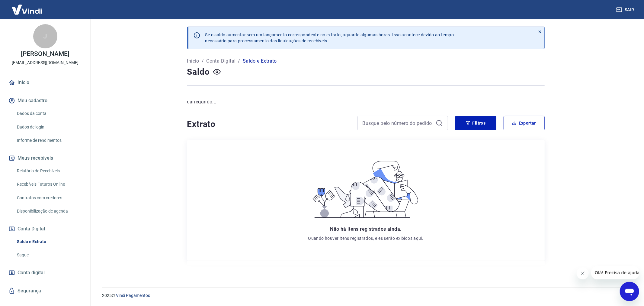 This screenshot has width=644, height=306. What do you see at coordinates (45, 229) in the screenshot?
I see `button: Conta Digital` at bounding box center [45, 229].